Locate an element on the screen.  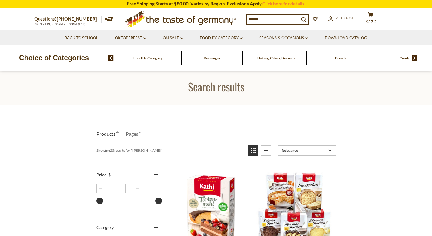
a: Baking, Cakes, Desserts is located at coordinates (276, 58).